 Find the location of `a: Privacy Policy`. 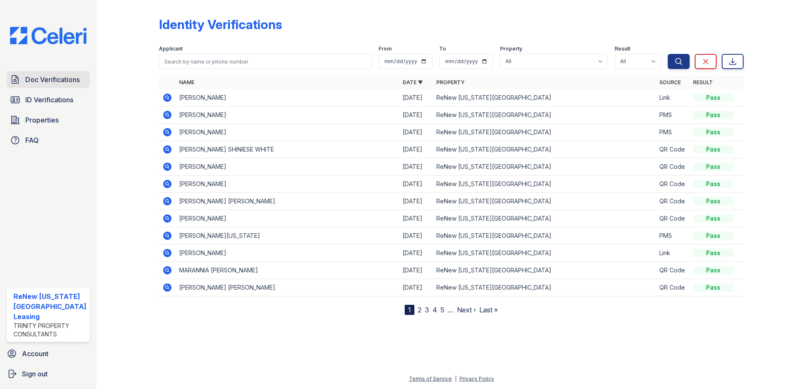

a: Privacy Policy is located at coordinates (477, 379).